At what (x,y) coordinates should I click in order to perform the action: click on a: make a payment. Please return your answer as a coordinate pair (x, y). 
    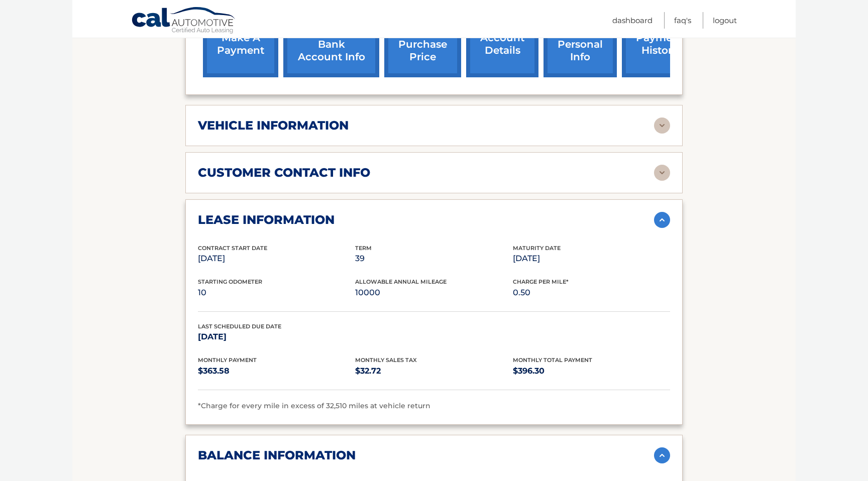
    Looking at the image, I should click on (241, 44).